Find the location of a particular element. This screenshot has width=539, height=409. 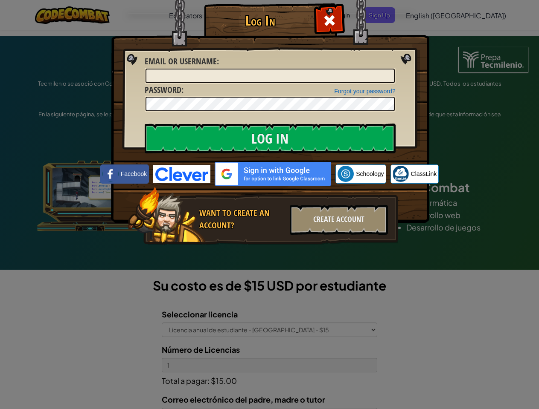

span: ClassLink is located at coordinates (424, 174).